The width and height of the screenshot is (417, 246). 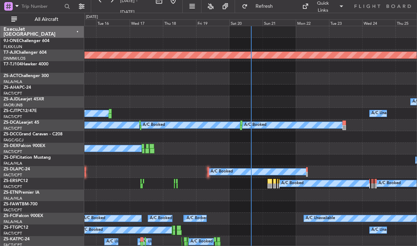 I want to click on div: Wed 24, so click(x=379, y=23).